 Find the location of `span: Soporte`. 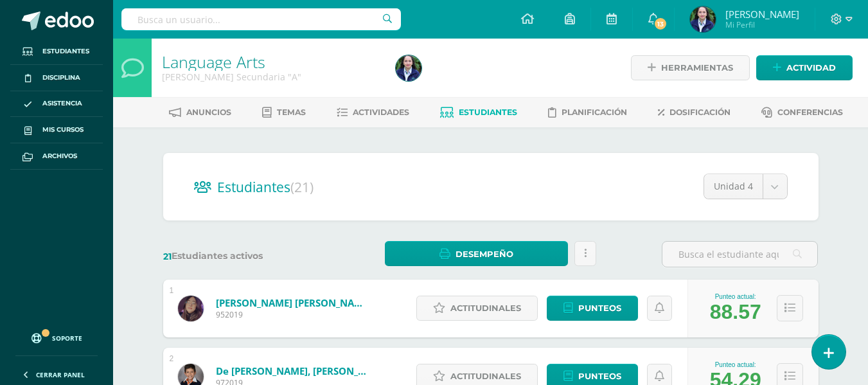

span: Soporte is located at coordinates (67, 338).